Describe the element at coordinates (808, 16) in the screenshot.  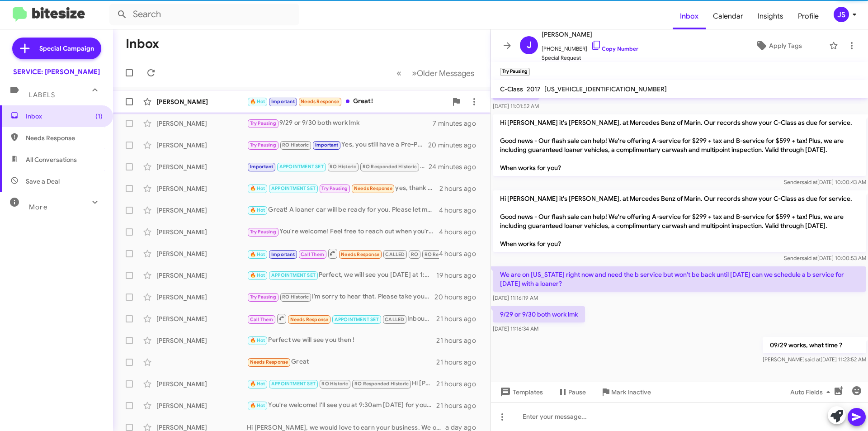
I see `a: Profile` at that location.